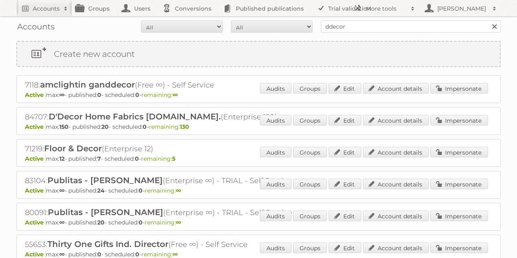 Image resolution: width=517 pixels, height=258 pixels. Describe the element at coordinates (174, 159) in the screenshot. I see `strong: 5` at that location.